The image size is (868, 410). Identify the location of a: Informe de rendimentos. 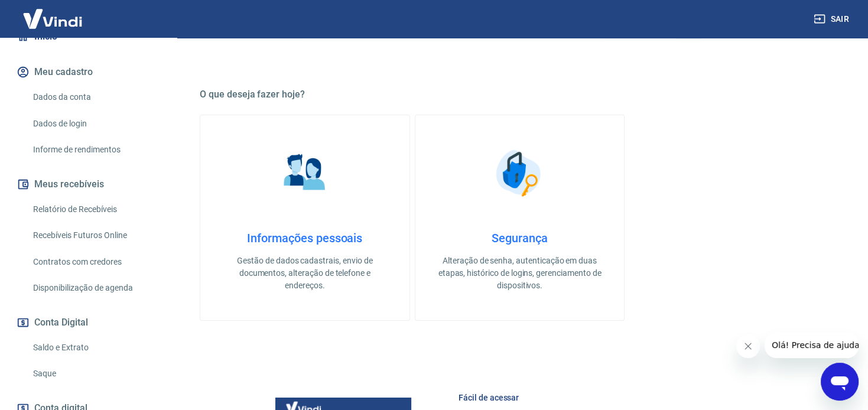
(95, 149).